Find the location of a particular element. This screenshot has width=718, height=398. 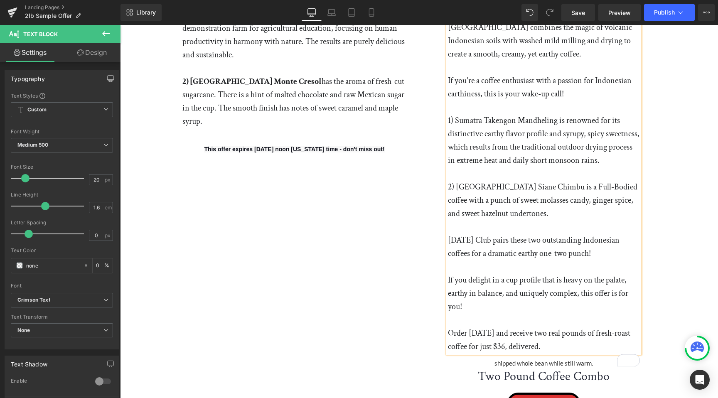

div: Text Transform is located at coordinates (62, 317).